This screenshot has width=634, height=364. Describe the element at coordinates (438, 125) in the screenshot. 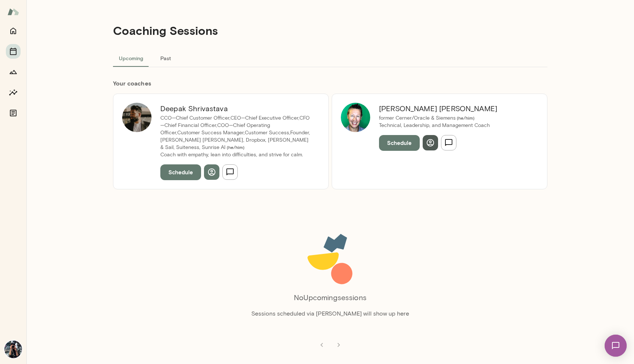

I see `p: Technical, Leadership, and Management Coach` at that location.